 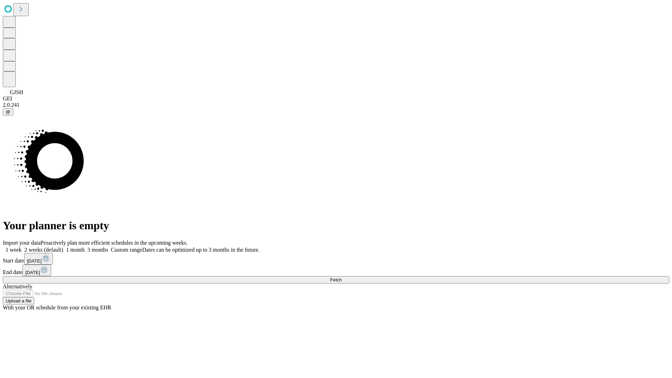 What do you see at coordinates (336, 225) in the screenshot?
I see `h1: Your planner is empty` at bounding box center [336, 225].